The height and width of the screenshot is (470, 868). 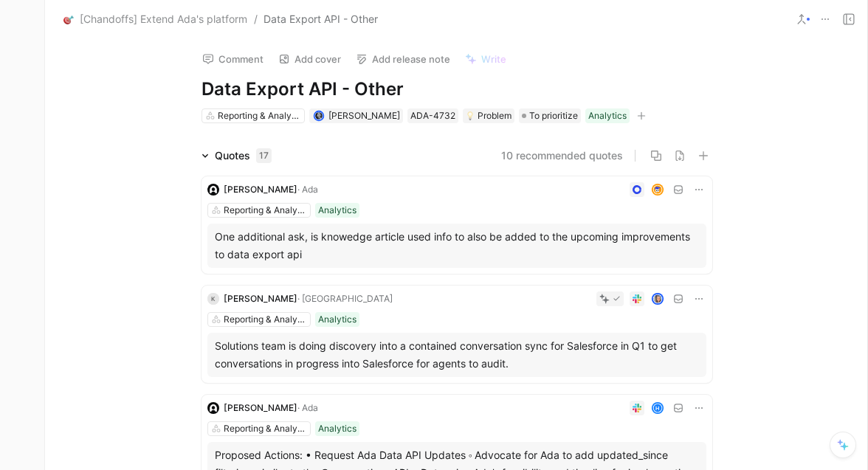 I want to click on div: 💡Problem, so click(x=489, y=116).